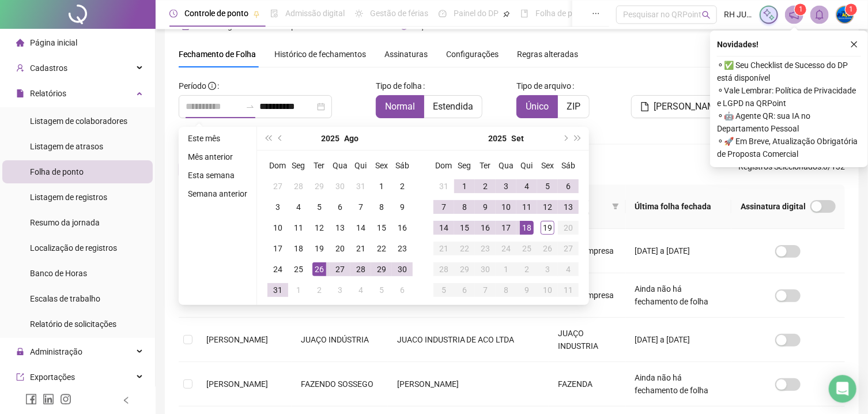 The height and width of the screenshot is (414, 868). Describe the element at coordinates (330, 139) in the screenshot. I see `button: year panel` at that location.